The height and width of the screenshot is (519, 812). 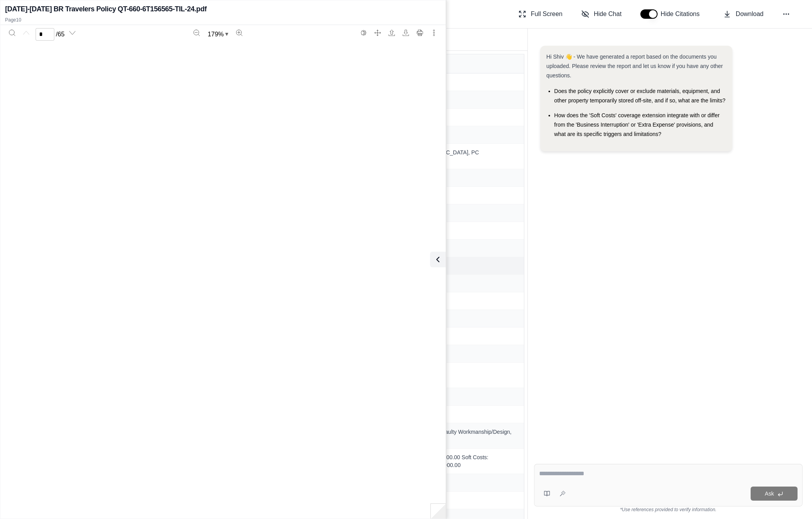 What do you see at coordinates (60, 34) in the screenshot?
I see `span: / 65` at bounding box center [60, 34].